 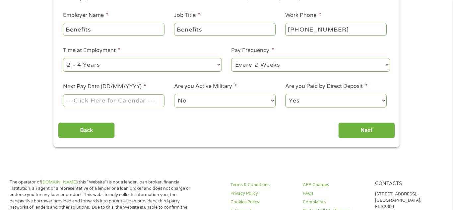 What do you see at coordinates (114, 101) in the screenshot?
I see `input: ---Click Here for Calendar ---` at bounding box center [114, 101].